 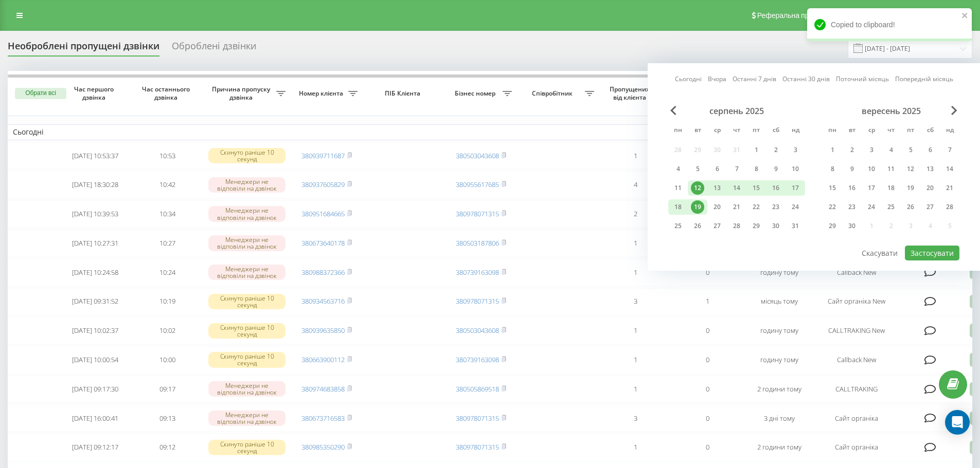 What do you see at coordinates (95, 93) in the screenshot?
I see `span: Час першого дзвінка` at bounding box center [95, 93].